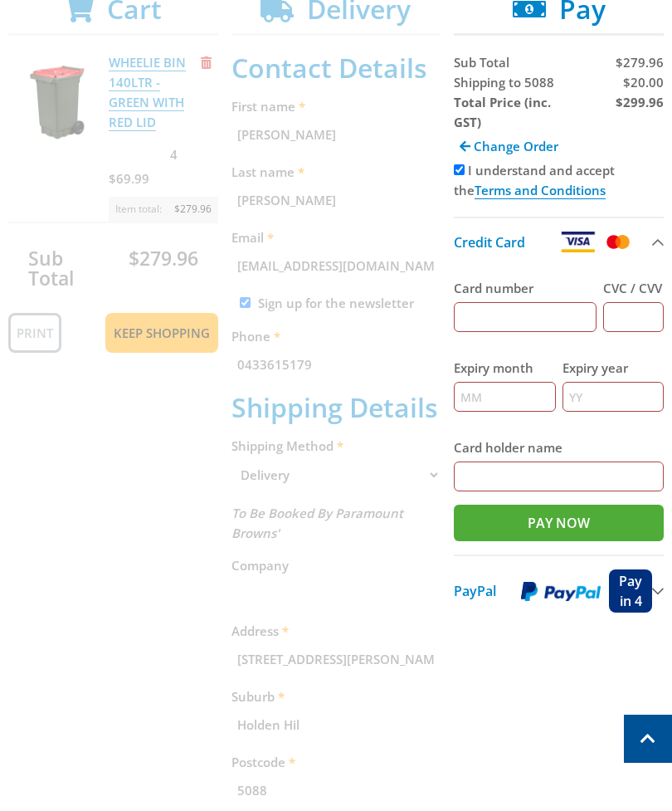  I want to click on img: Mastercard, so click(617, 242).